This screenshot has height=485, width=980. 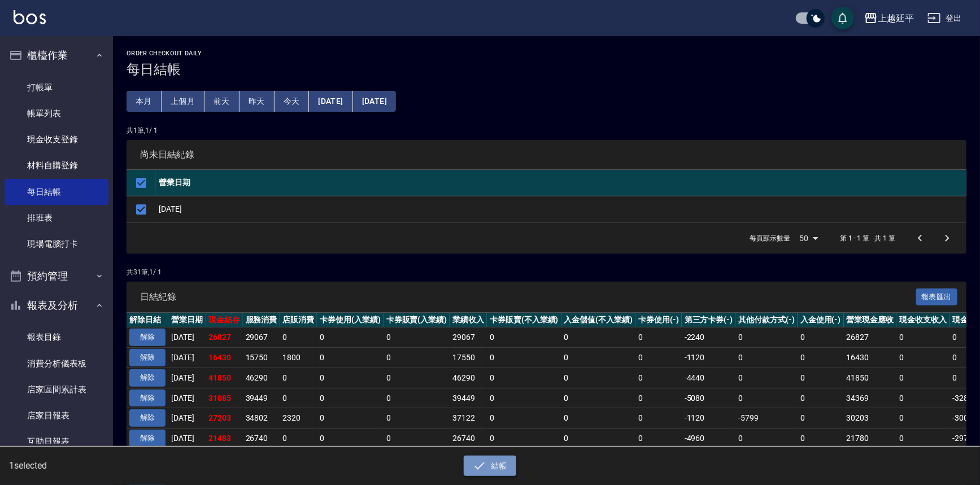 I want to click on th: 業績收入, so click(x=468, y=320).